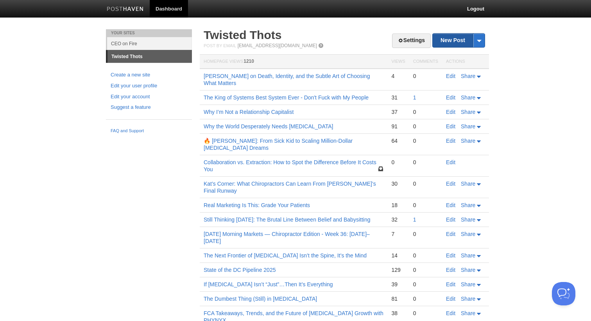 Image resolution: width=591 pixels, height=321 pixels. I want to click on div: 64, so click(398, 141).